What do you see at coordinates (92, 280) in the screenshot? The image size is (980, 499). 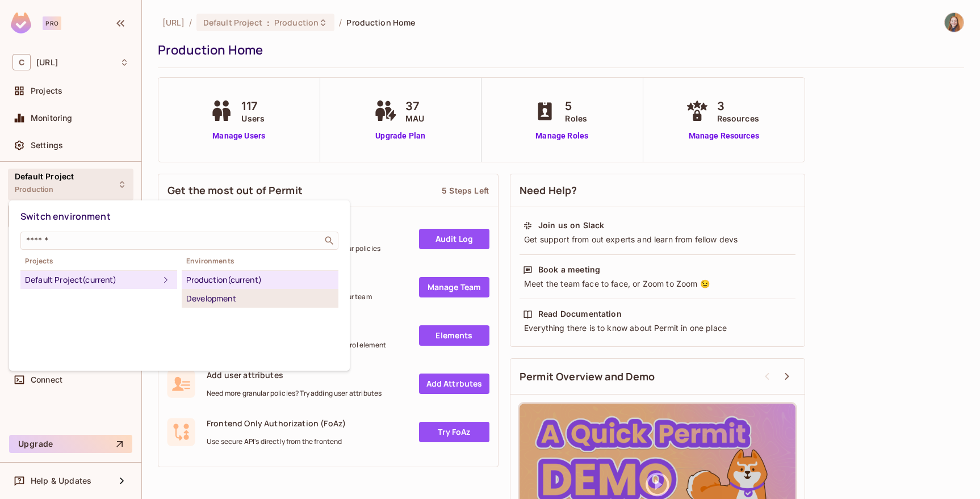 I see `div: Default Project (current)` at bounding box center [92, 280].